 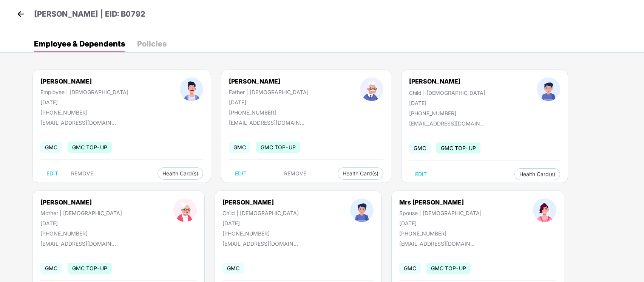 What do you see at coordinates (152, 44) in the screenshot?
I see `div: Policies` at bounding box center [152, 44].